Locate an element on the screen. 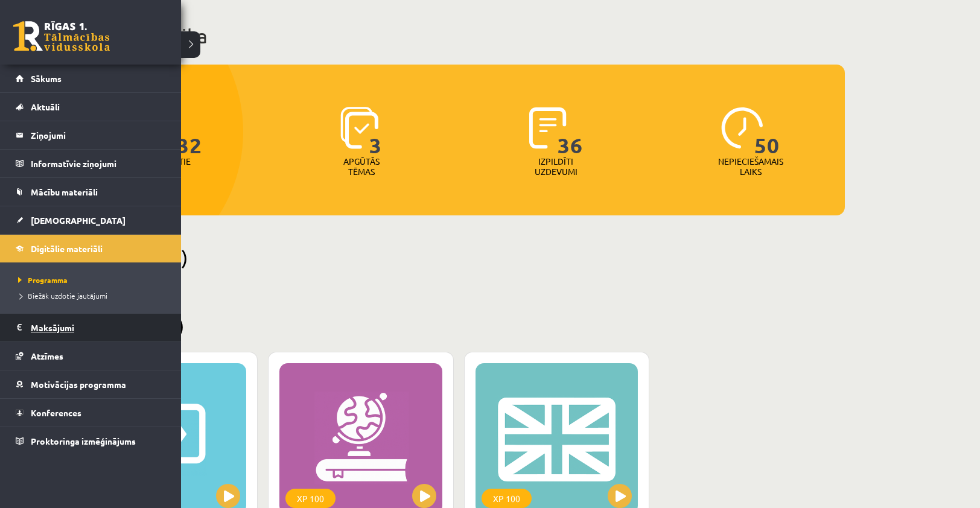 This screenshot has height=508, width=980. a: Ziņojumi is located at coordinates (90, 135).